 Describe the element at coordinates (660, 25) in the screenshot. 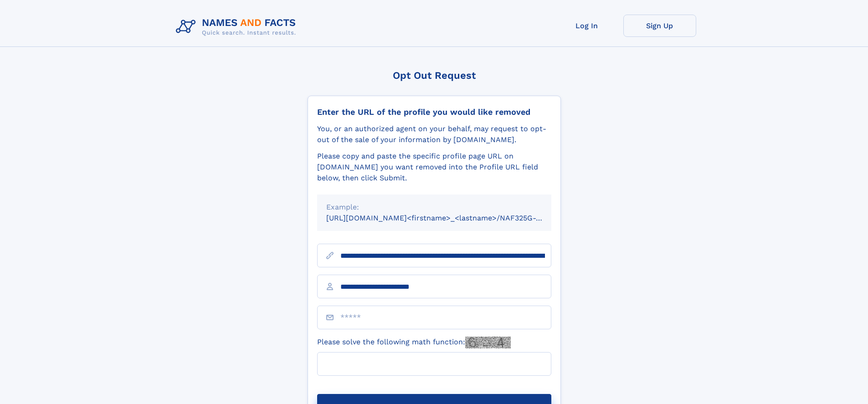

I see `a: Sign Up` at that location.